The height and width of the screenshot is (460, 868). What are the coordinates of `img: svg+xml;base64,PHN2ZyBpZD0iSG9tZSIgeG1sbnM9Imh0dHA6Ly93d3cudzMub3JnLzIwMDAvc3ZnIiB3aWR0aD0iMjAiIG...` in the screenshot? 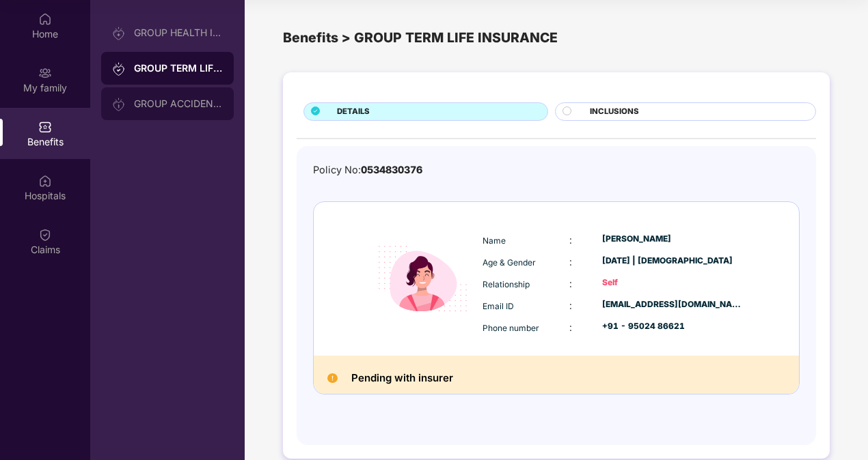 It's located at (45, 19).